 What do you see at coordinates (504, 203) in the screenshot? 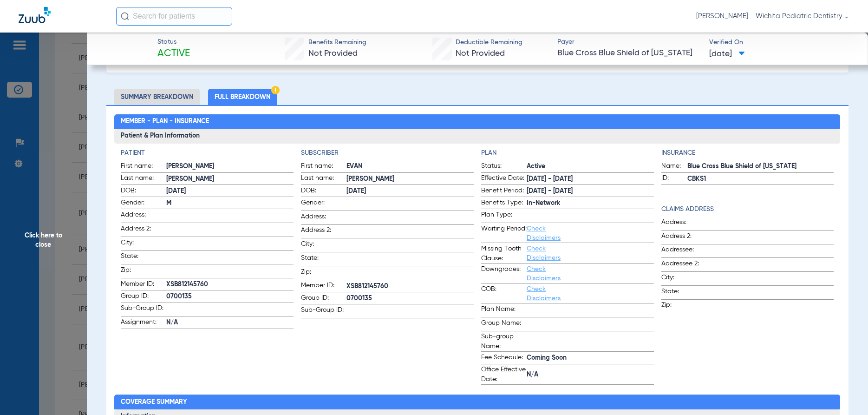
I see `span: Benefits Type:` at bounding box center [504, 203].